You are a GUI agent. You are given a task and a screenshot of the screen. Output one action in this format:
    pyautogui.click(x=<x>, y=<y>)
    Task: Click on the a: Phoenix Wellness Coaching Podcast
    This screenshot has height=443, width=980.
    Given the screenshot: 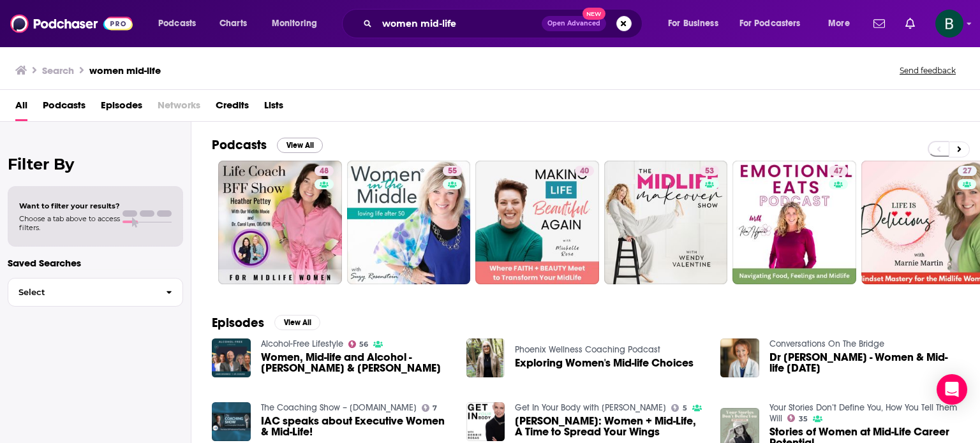 What is the action you would take?
    pyautogui.click(x=588, y=350)
    